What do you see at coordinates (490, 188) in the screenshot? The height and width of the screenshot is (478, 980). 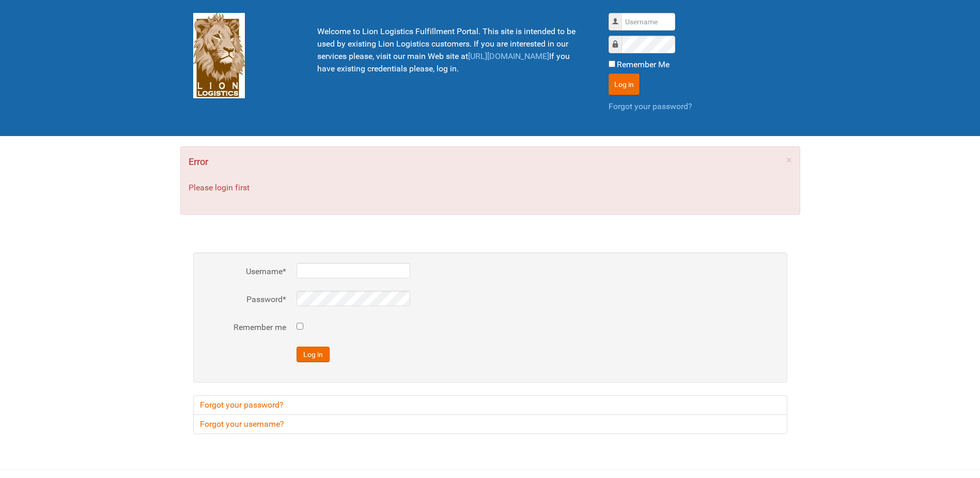 I see `p: Please login first` at bounding box center [490, 188].